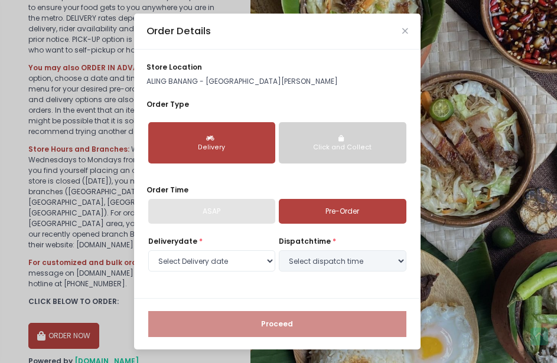  I want to click on button: Delivery, so click(212, 143).